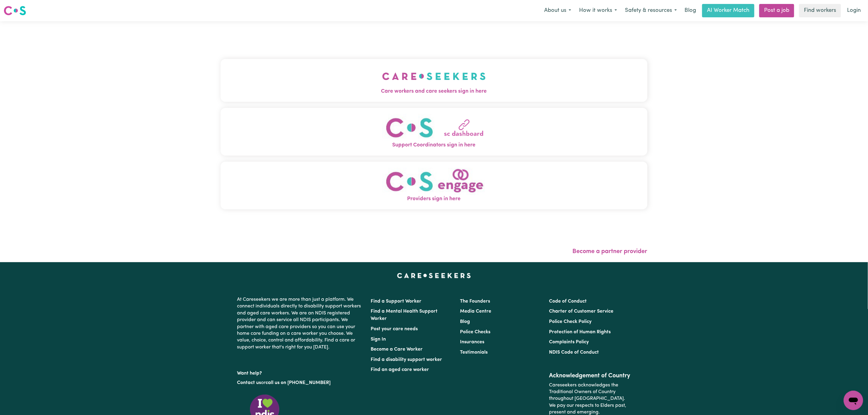  I want to click on a: Code of Conduct, so click(568, 302).